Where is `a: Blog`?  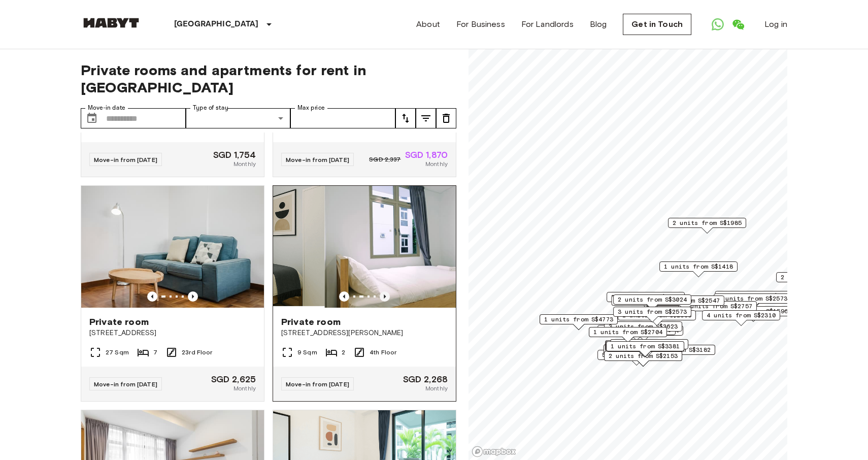
a: Blog is located at coordinates (599, 24).